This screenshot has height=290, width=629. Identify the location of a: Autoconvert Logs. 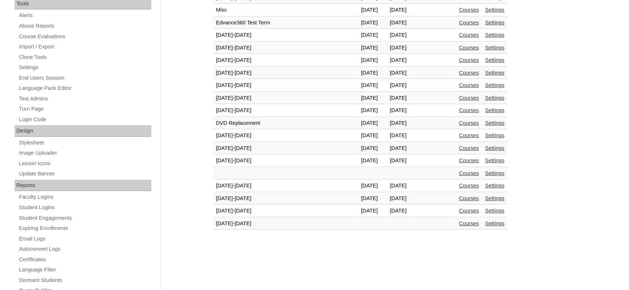
(85, 249).